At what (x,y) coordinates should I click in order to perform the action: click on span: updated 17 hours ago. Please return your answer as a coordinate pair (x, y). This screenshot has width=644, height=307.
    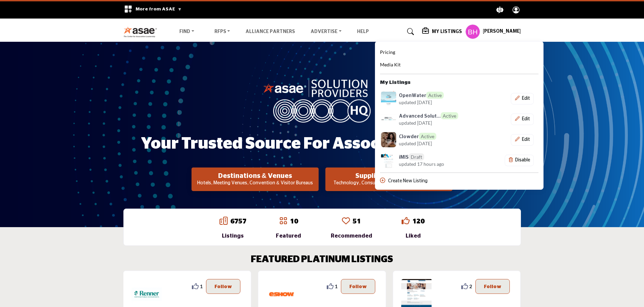
    Looking at the image, I should click on (421, 164).